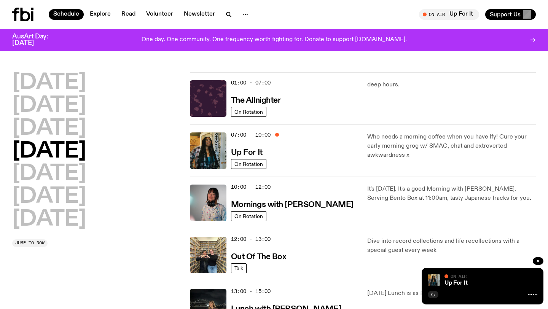  I want to click on span: 10:00 - 12:00, so click(251, 187).